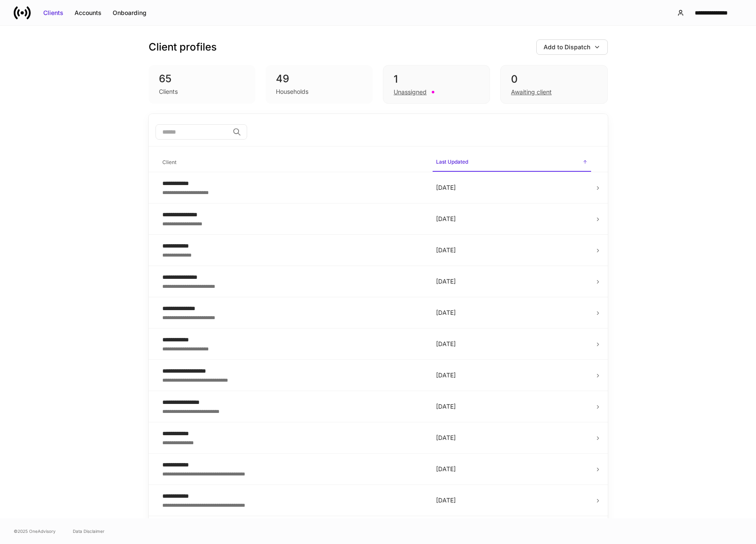 The image size is (756, 544). Describe the element at coordinates (34, 531) in the screenshot. I see `span: © 2025 OneAdvisory` at that location.